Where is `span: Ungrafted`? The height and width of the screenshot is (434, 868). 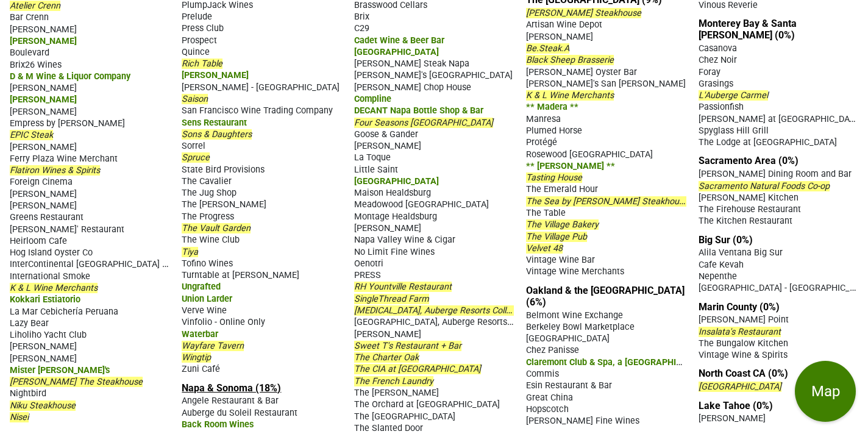
span: Ungrafted is located at coordinates (202, 286).